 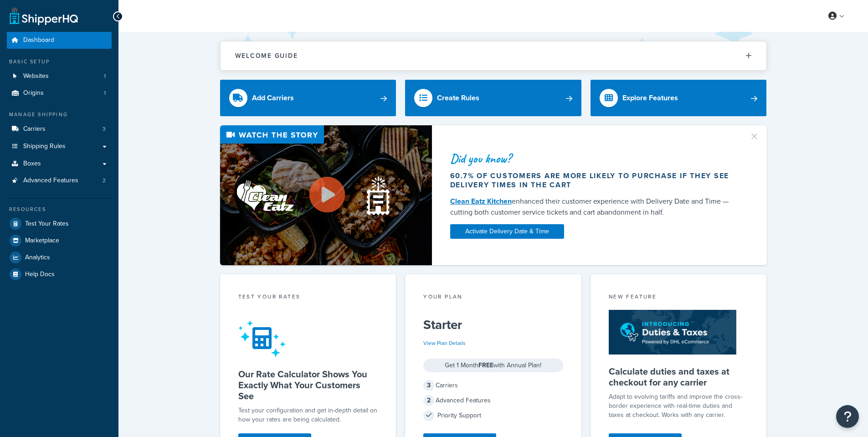 I want to click on span: Advanced Features, so click(x=51, y=180).